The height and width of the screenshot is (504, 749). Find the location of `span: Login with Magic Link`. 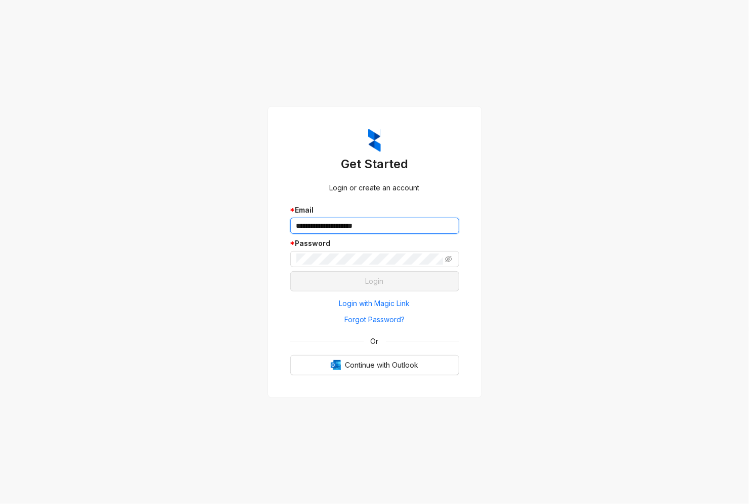

span: Login with Magic Link is located at coordinates (375, 304).